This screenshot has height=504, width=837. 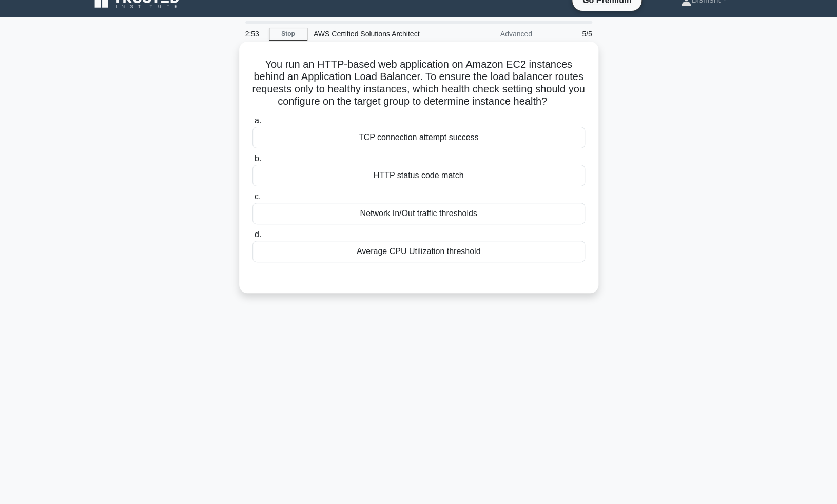 What do you see at coordinates (258, 158) in the screenshot?
I see `span: b.` at bounding box center [258, 158].